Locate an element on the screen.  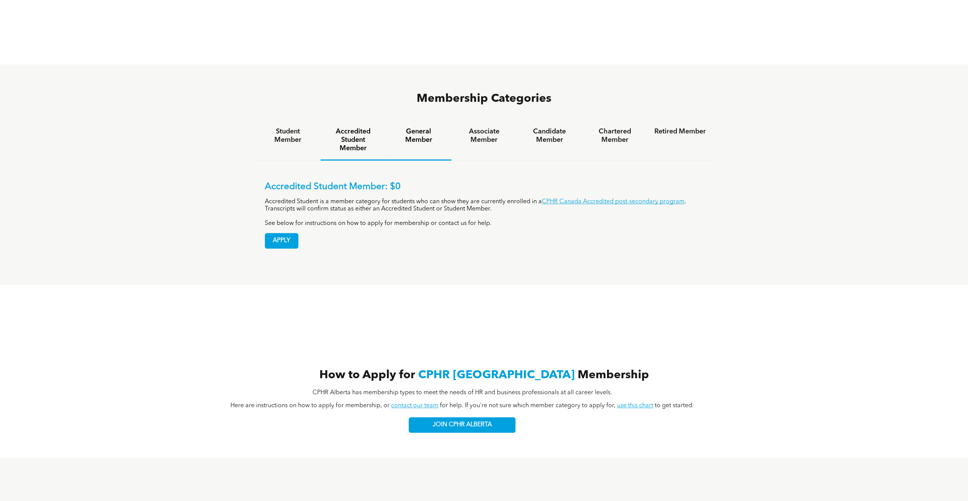
span: to get started. is located at coordinates (674, 406).